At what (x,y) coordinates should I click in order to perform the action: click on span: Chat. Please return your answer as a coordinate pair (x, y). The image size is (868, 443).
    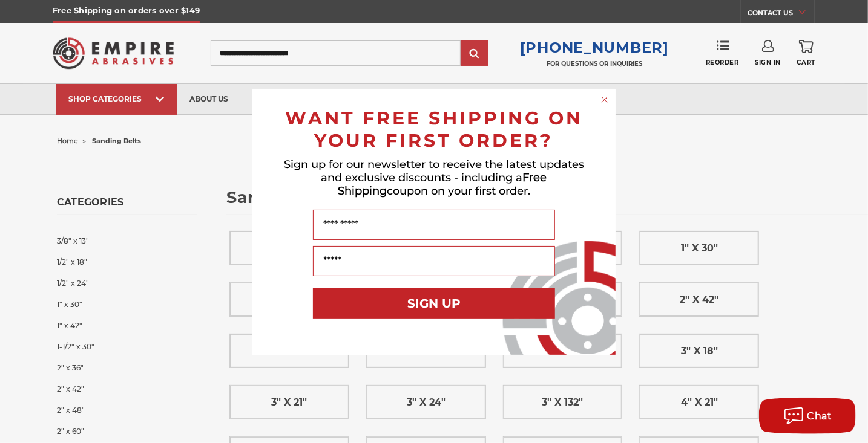
    Looking at the image, I should click on (819, 416).